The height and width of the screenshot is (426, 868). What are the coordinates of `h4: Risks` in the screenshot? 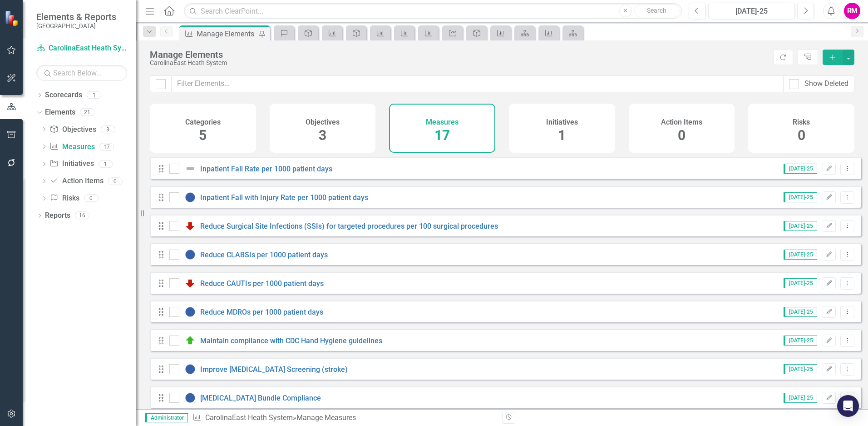 It's located at (802, 122).